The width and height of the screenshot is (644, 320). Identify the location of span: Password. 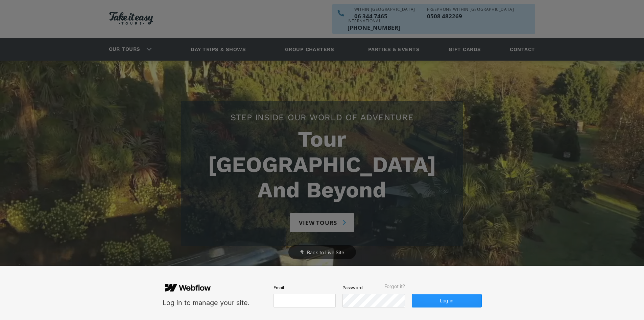
(353, 288).